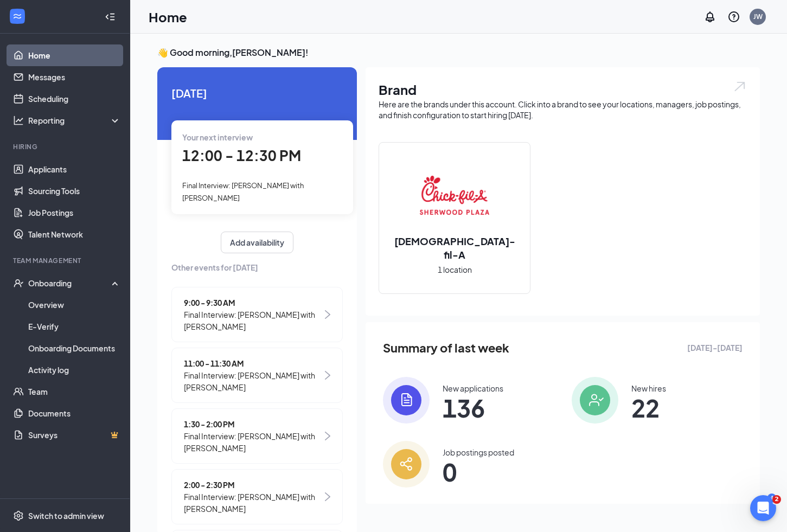 The image size is (787, 532). Describe the element at coordinates (74, 169) in the screenshot. I see `a: Applicants` at that location.